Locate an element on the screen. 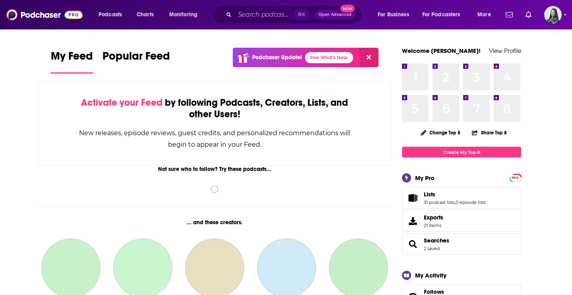 The height and width of the screenshot is (295, 572). span: Open Advanced is located at coordinates (335, 15).